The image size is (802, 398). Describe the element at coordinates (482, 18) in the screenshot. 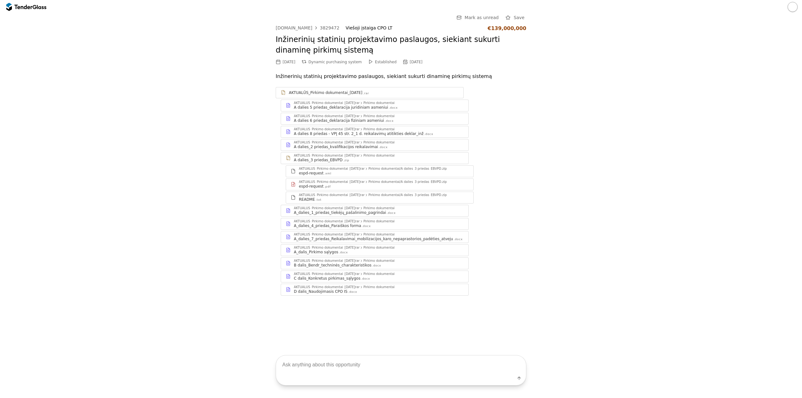

I see `span: Mark as unread` at that location.